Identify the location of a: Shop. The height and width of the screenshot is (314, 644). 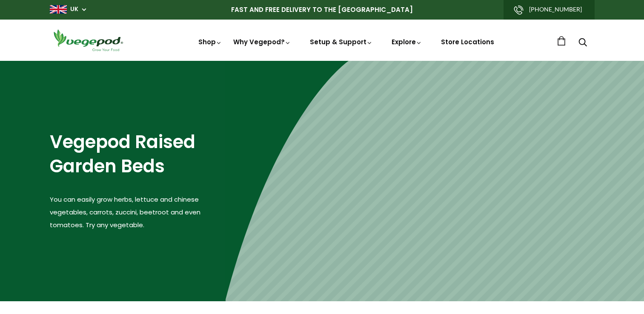
(210, 42).